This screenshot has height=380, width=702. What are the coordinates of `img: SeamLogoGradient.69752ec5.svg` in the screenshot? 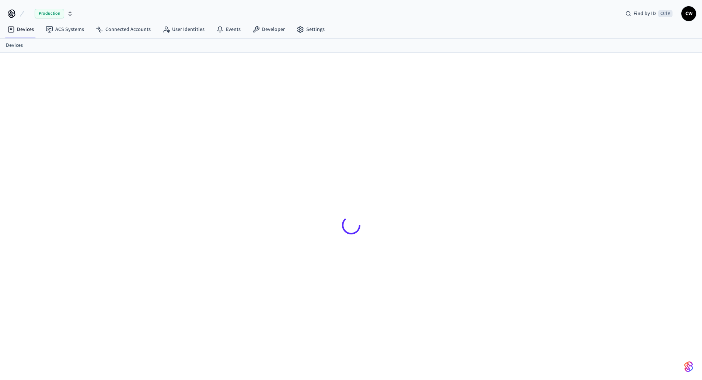 It's located at (688, 366).